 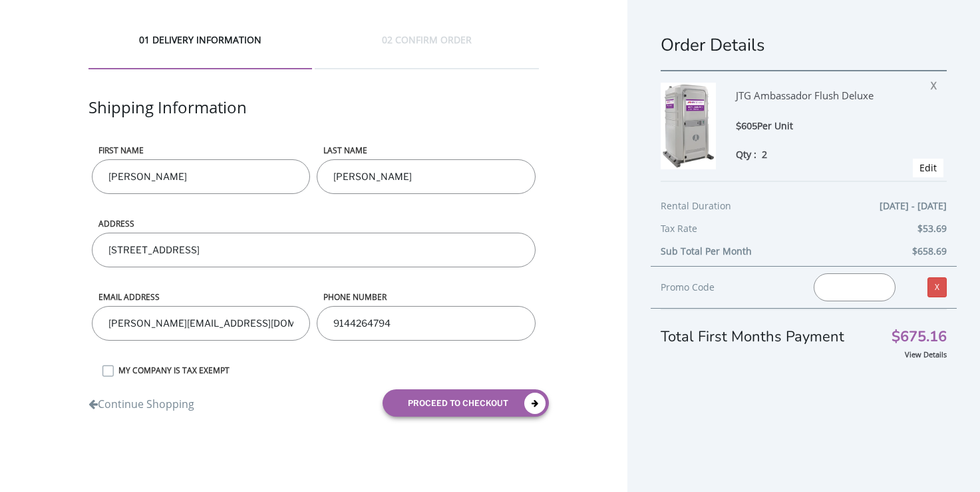 I want to click on a: Continue Shopping, so click(x=141, y=401).